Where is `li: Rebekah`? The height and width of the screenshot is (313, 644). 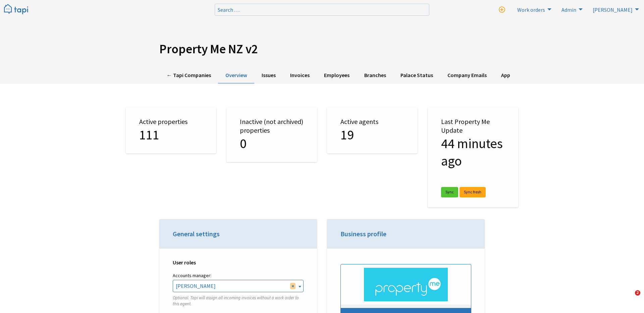 li: Rebekah is located at coordinates (614, 9).